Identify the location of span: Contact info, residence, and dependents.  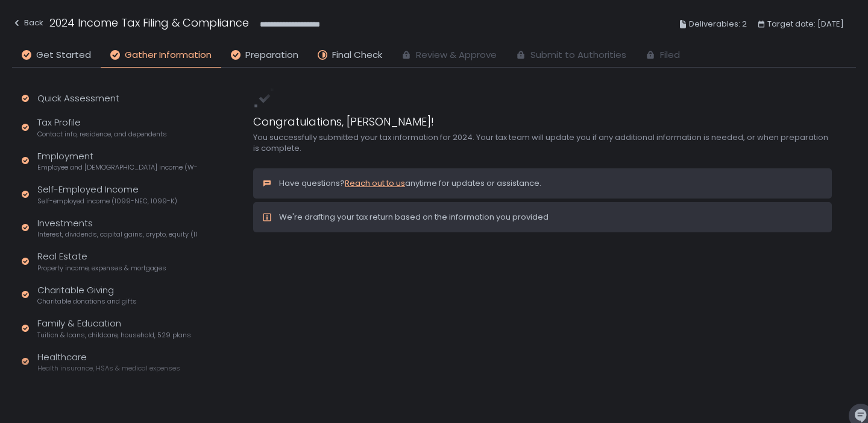
(102, 134).